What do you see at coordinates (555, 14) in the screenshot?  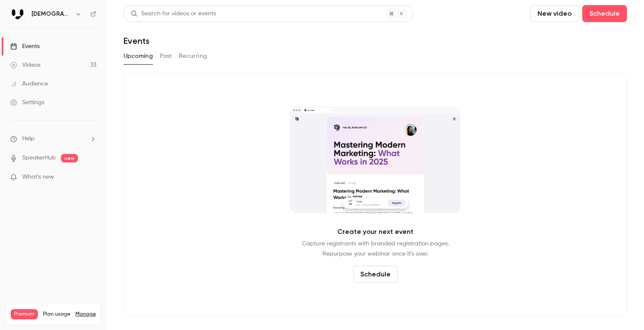 I see `button: New video` at bounding box center [555, 14].